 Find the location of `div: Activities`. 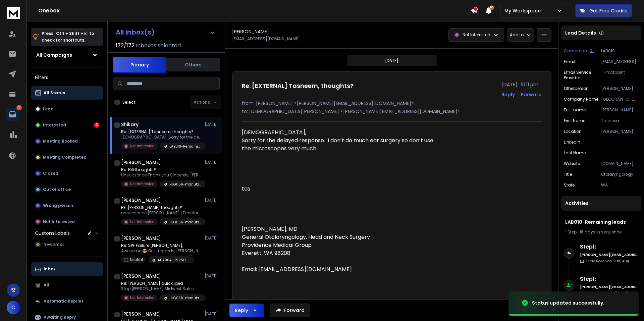

div: Activities is located at coordinates (601, 203).